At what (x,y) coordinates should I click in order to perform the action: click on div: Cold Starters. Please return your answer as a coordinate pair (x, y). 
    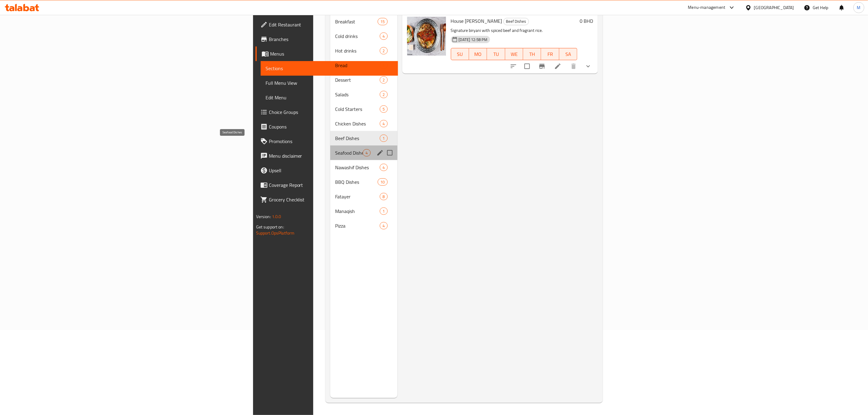
    Looking at the image, I should click on (358, 109).